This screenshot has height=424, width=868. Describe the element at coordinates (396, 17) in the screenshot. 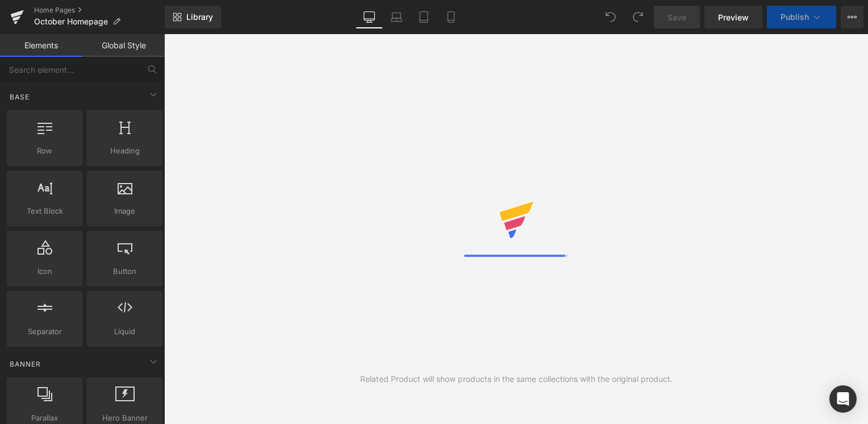

I see `a: Laptop` at that location.